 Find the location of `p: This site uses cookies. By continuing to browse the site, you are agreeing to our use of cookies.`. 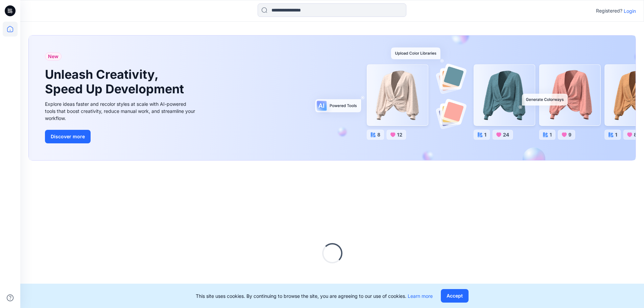

p: This site uses cookies. By continuing to browse the site, you are agreeing to our use of cookies. is located at coordinates (314, 296).